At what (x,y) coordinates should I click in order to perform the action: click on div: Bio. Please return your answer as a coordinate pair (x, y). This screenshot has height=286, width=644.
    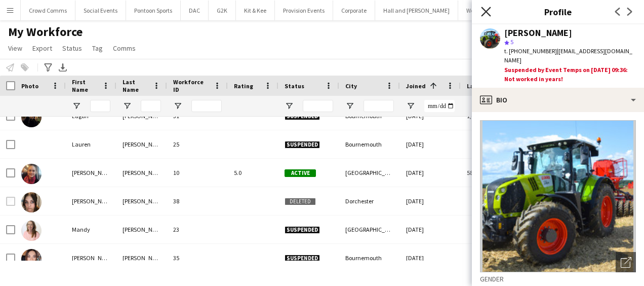
    Looking at the image, I should click on (558, 100).